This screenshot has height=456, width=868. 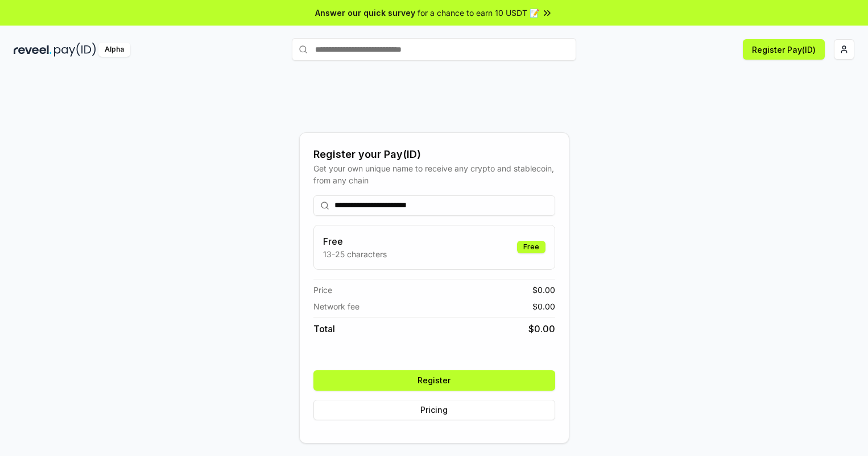 What do you see at coordinates (114, 49) in the screenshot?
I see `div: Alpha` at bounding box center [114, 49].